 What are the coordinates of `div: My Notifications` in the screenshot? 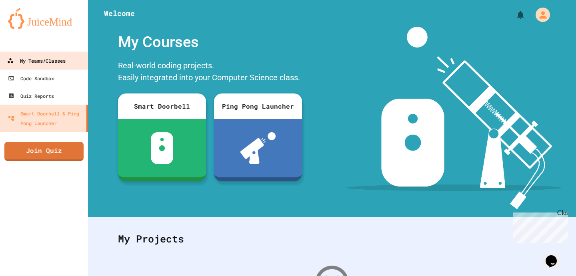 It's located at (514, 15).